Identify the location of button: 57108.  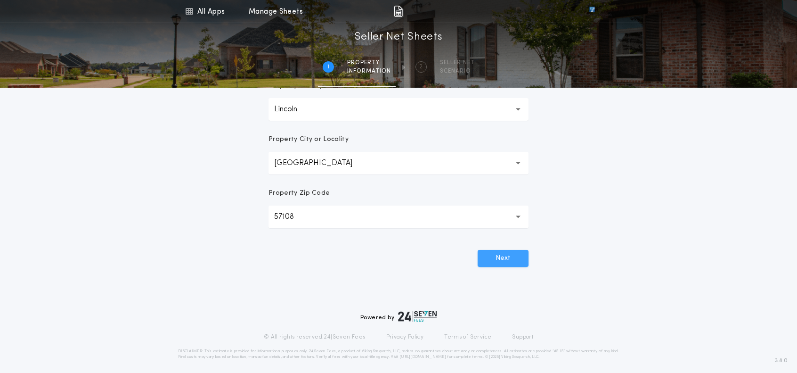
(399, 217).